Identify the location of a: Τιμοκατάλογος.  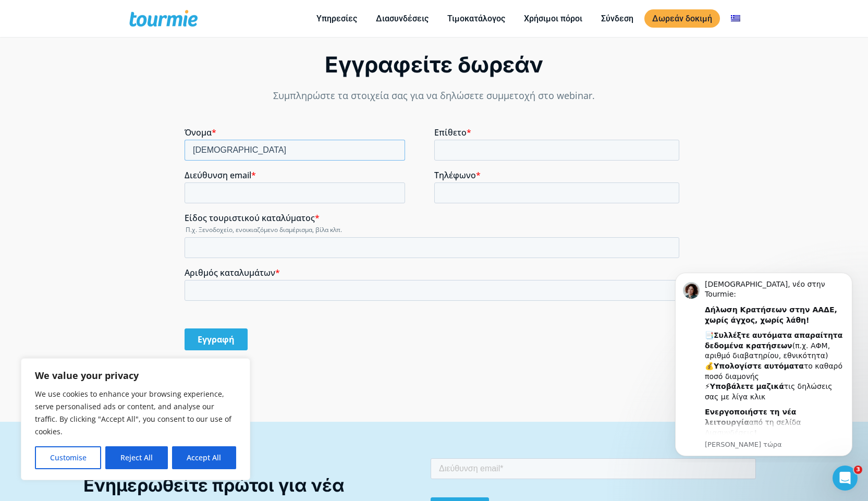
(476, 18).